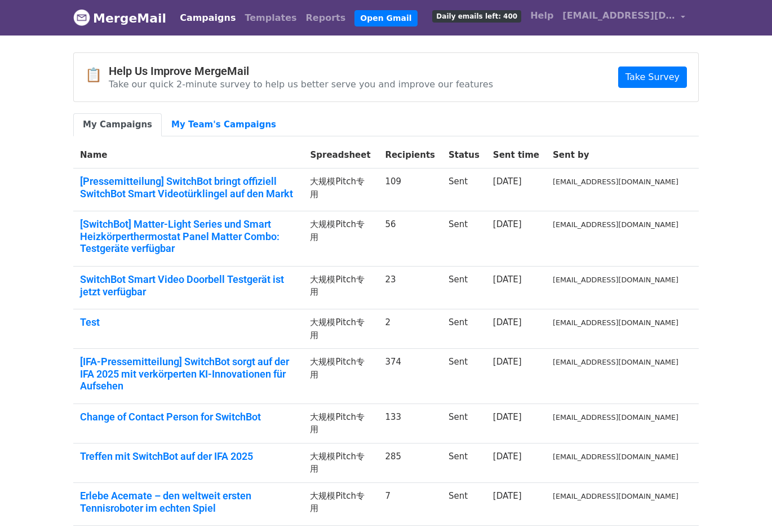 This screenshot has width=772, height=532. What do you see at coordinates (207, 18) in the screenshot?
I see `a: Campaigns` at bounding box center [207, 18].